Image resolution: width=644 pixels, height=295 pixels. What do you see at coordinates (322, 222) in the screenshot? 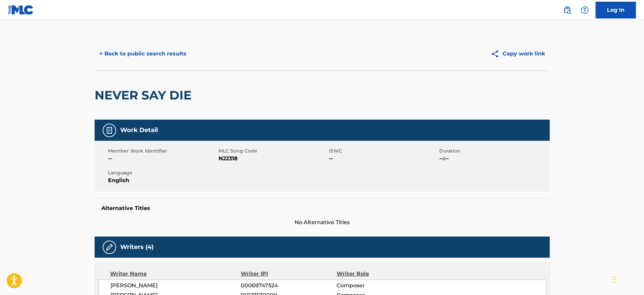
I see `span: No Alternative Titles` at bounding box center [322, 222].